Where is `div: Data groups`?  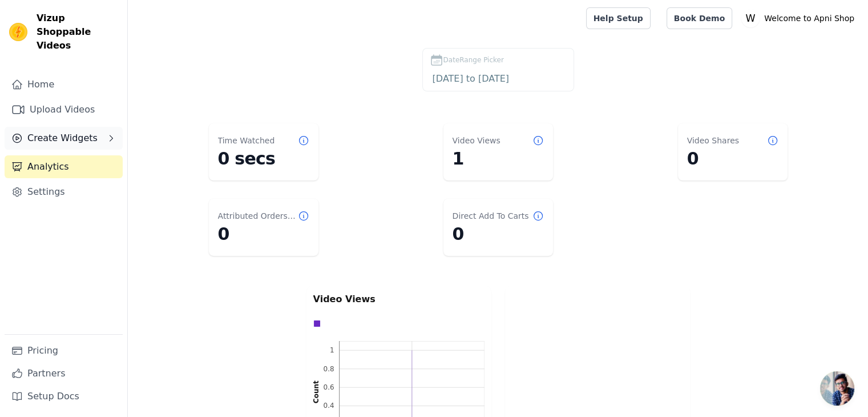 div: Data groups is located at coordinates (396, 323).